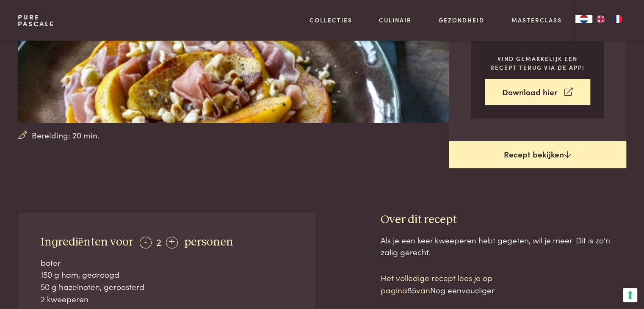 Image resolution: width=644 pixels, height=309 pixels. I want to click on ul: Language list, so click(609, 19).